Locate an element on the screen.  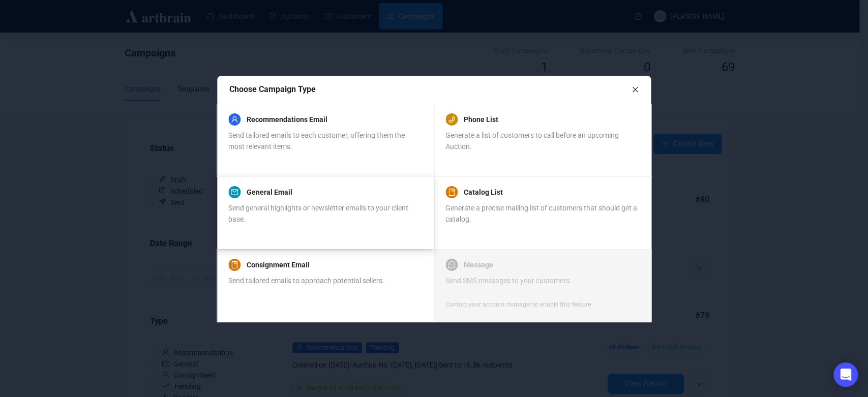
span: message is located at coordinates (451, 264).